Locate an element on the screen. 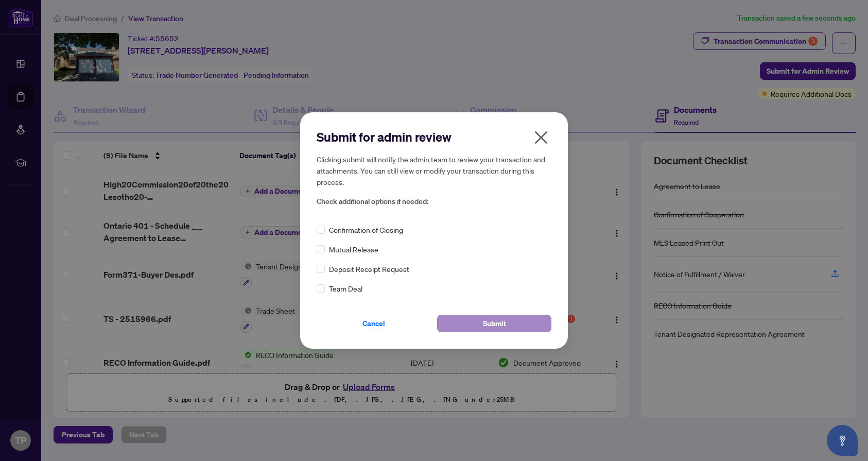 The width and height of the screenshot is (868, 461). h2: Submit for admin review is located at coordinates (434, 137).